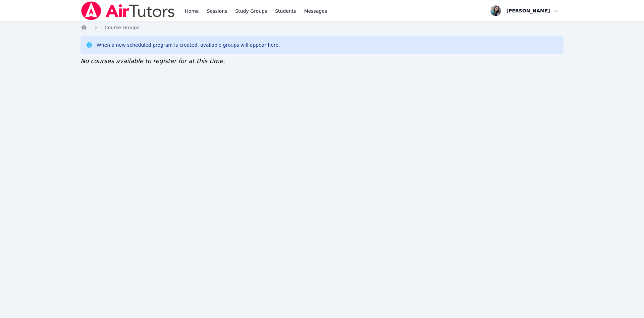 This screenshot has height=318, width=644. What do you see at coordinates (188, 45) in the screenshot?
I see `div: When a new scheduled program is created, available groups will appear here.` at bounding box center [188, 45].